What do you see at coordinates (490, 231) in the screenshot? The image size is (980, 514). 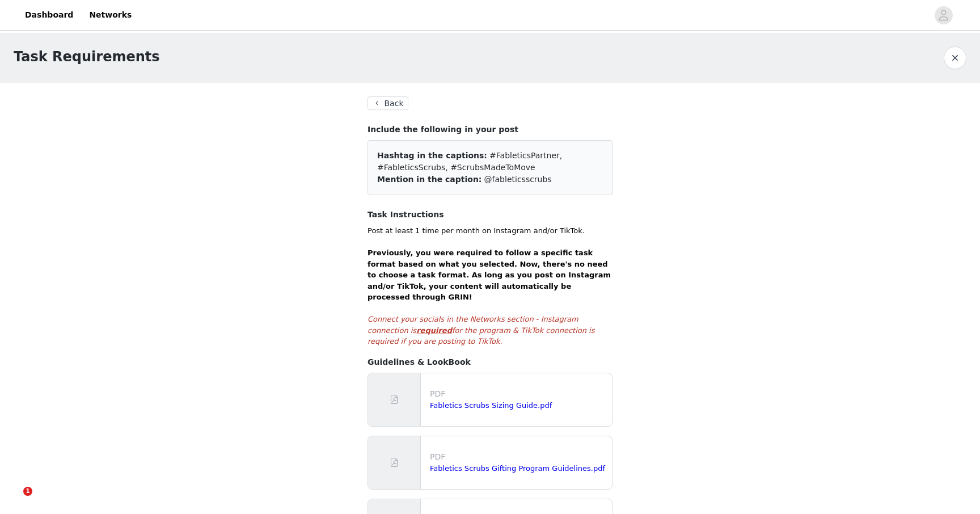 I see `p: Post at least 1 time per month on Instagram and/or TikTok.` at bounding box center [490, 231].